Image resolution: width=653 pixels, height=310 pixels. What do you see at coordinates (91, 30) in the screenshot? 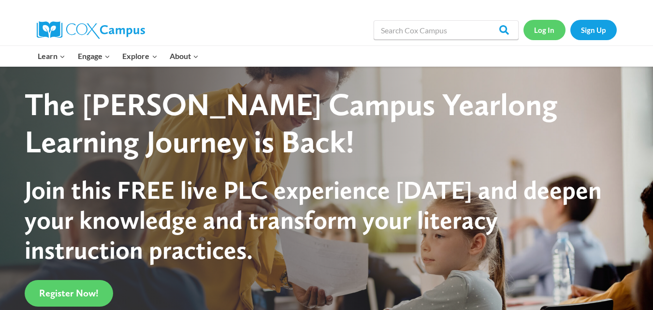
I see `img: Cox Campus` at bounding box center [91, 30].